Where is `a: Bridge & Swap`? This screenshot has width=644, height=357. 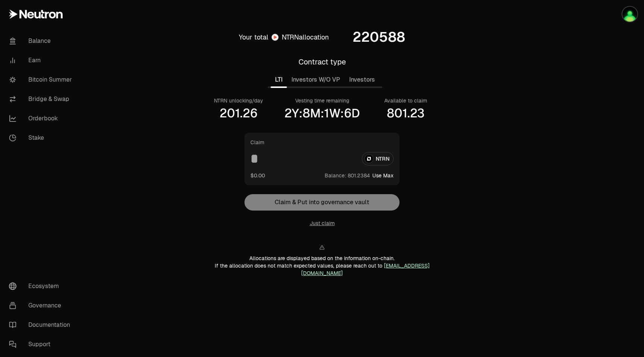 a: Bridge & Swap is located at coordinates (42, 99).